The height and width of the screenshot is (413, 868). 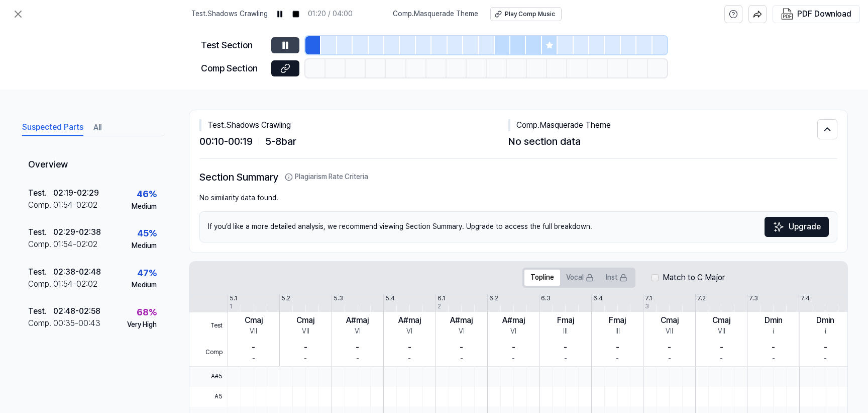 What do you see at coordinates (77, 323) in the screenshot?
I see `div: 00:35 - 00:43` at bounding box center [77, 323].